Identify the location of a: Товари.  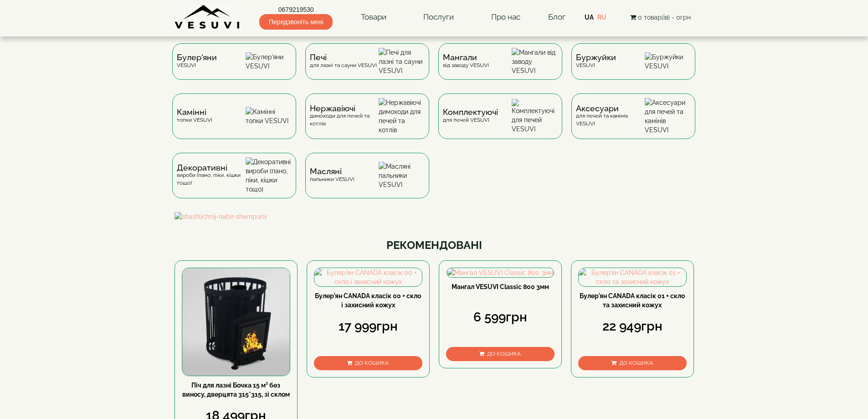
(374, 18).